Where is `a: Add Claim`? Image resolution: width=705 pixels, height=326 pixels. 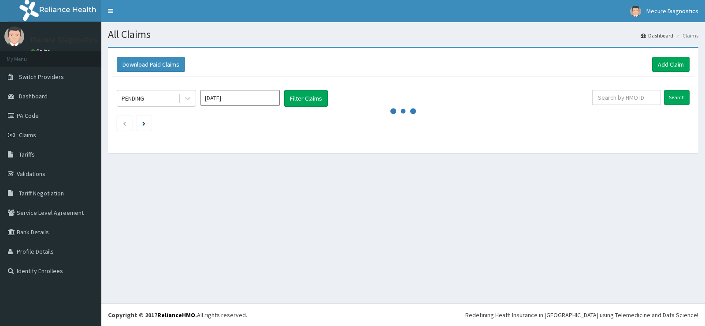
a: Add Claim is located at coordinates (671, 64).